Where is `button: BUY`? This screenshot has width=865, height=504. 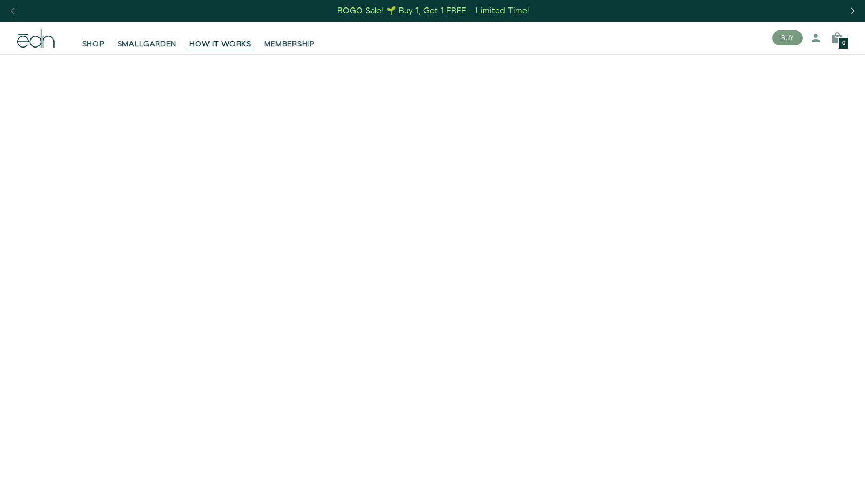
button: BUY is located at coordinates (788, 38).